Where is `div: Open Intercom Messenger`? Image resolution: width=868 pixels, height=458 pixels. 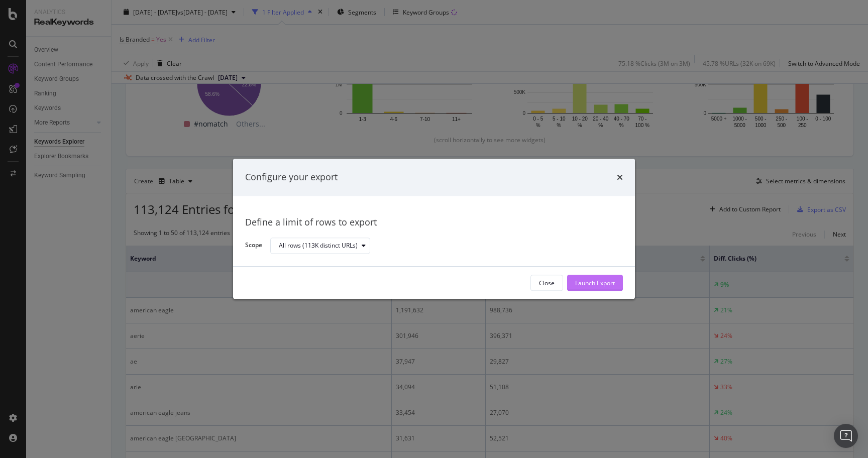
div: Open Intercom Messenger is located at coordinates (846, 436).